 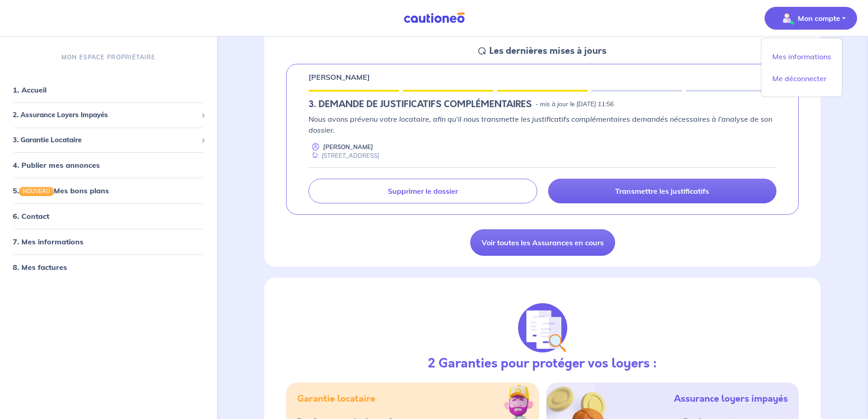 I want to click on p: Transmettre les justificatifs, so click(x=662, y=191).